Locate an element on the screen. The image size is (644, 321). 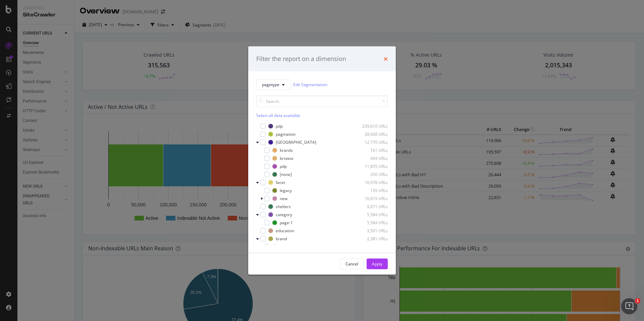
span: 1 is located at coordinates (637, 301).